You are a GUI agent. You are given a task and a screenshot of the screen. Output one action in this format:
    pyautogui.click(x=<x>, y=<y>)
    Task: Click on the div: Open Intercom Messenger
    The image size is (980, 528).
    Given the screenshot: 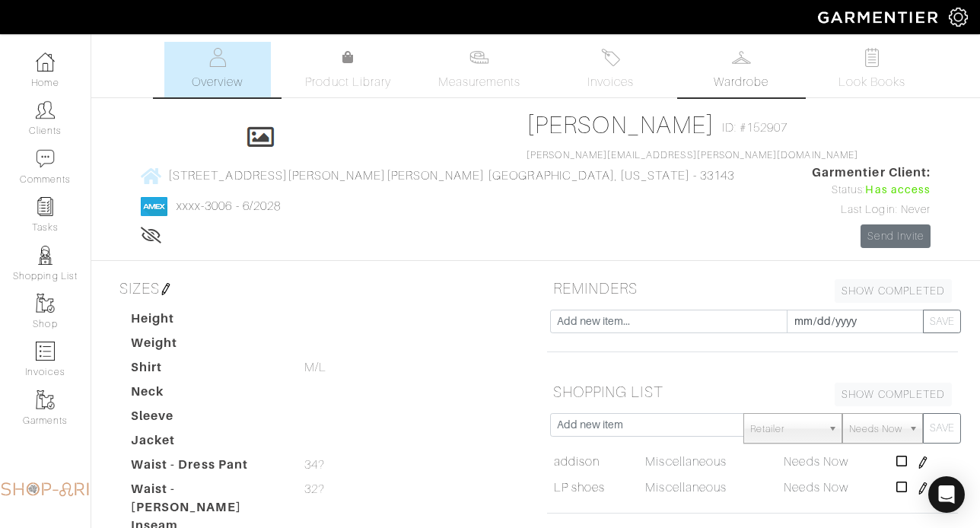 What is the action you would take?
    pyautogui.click(x=946, y=495)
    